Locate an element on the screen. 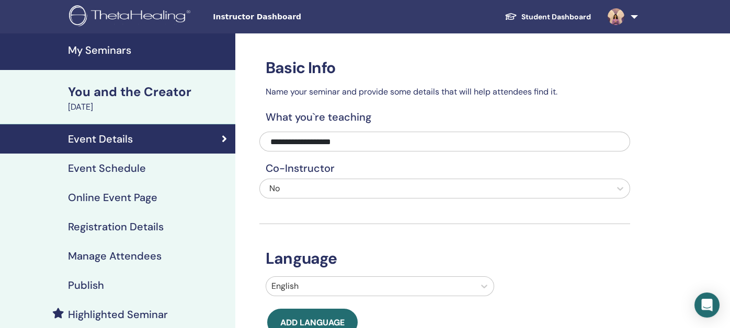  h4: What you`re teaching is located at coordinates (444, 117).